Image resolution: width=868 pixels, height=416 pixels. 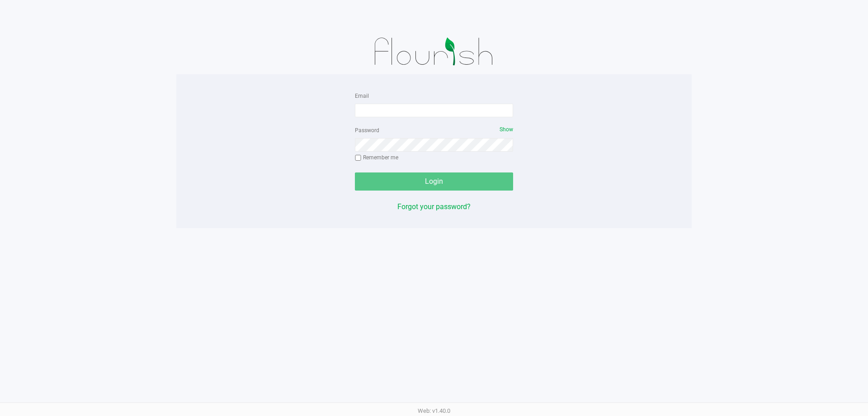 I want to click on label: Remember me, so click(x=376, y=158).